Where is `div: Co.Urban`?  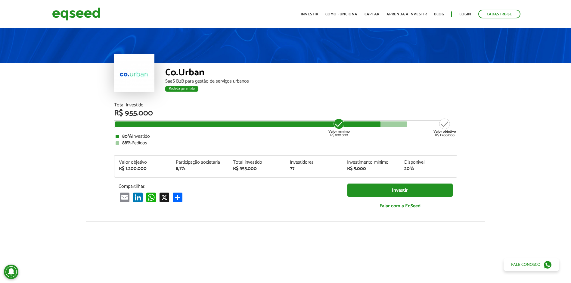
div: Co.Urban is located at coordinates (311, 73).